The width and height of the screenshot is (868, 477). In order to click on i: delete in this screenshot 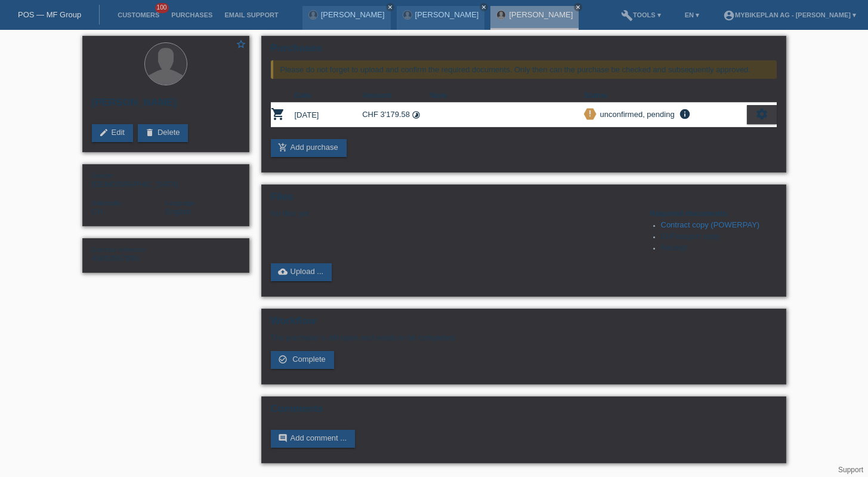, I will do `click(150, 133)`.